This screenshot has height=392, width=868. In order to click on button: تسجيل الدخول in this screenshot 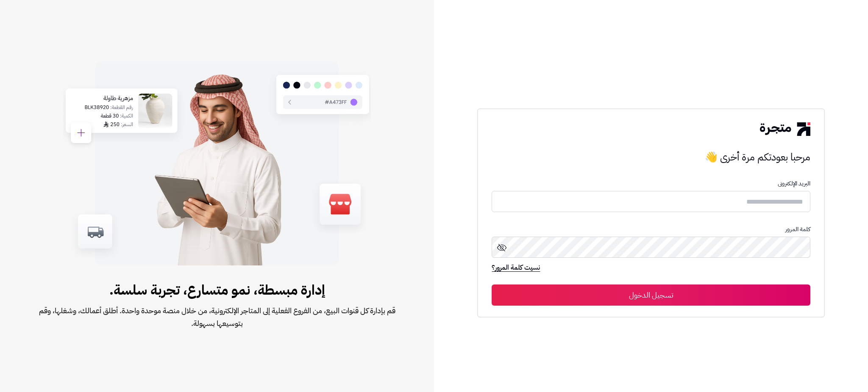, I will do `click(651, 295)`.